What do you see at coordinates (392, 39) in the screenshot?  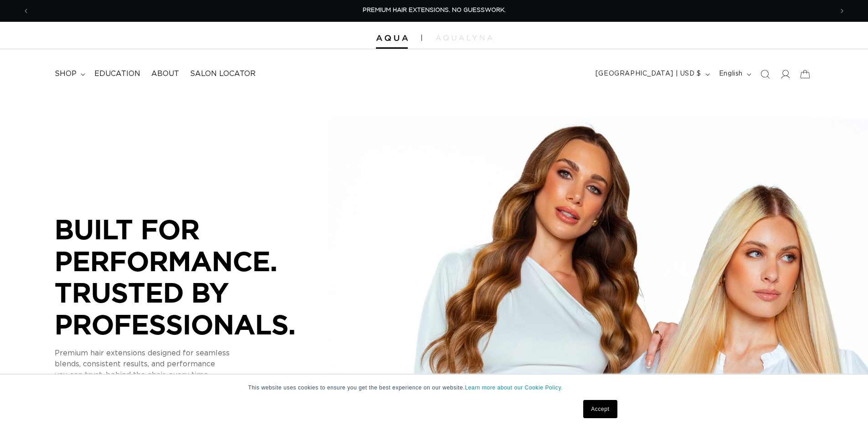 I see `img: Aqua Hair Extensions` at bounding box center [392, 39].